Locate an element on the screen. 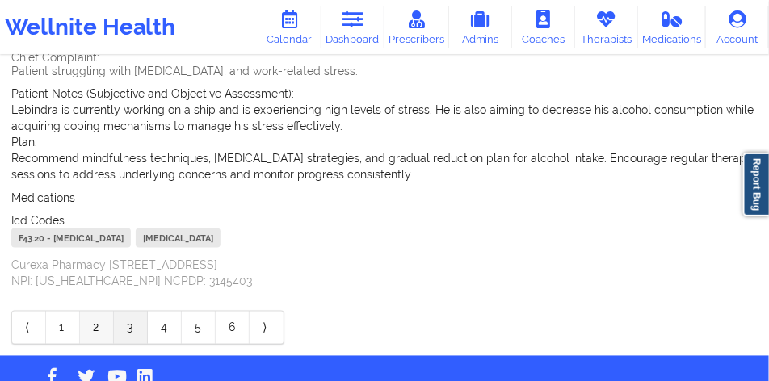 This screenshot has width=769, height=381. a: Account is located at coordinates (737, 27).